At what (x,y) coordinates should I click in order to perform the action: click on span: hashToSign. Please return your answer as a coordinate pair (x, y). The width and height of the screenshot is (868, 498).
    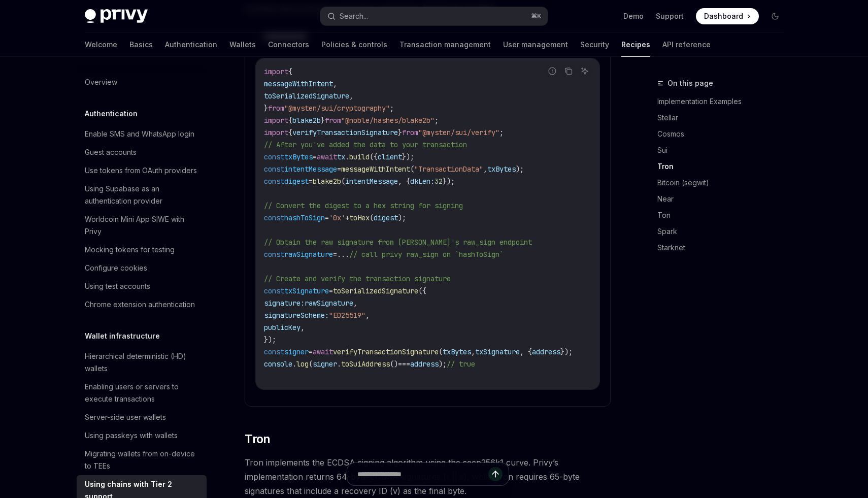
    Looking at the image, I should click on (304, 218).